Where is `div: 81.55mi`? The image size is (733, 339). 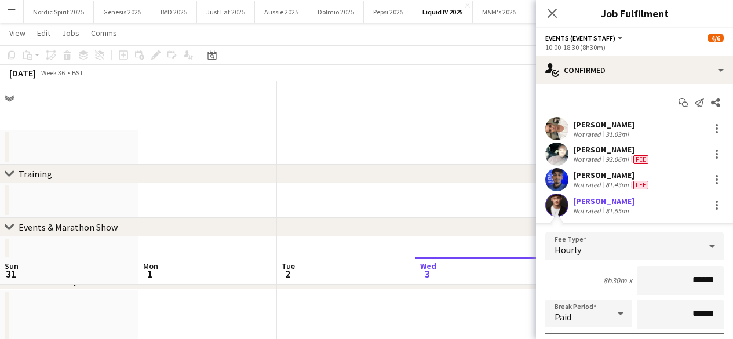 div: 81.55mi is located at coordinates (617, 210).